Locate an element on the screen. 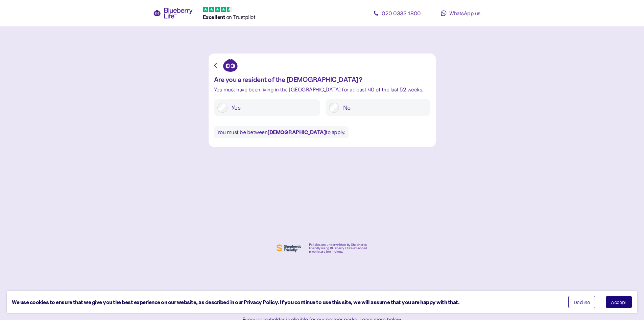  label: No is located at coordinates (383, 108).